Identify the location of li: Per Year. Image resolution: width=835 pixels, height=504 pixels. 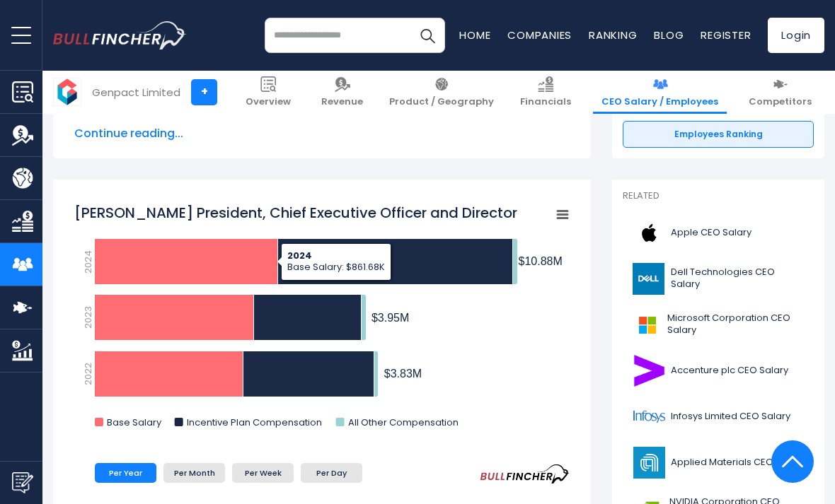
(125, 473).